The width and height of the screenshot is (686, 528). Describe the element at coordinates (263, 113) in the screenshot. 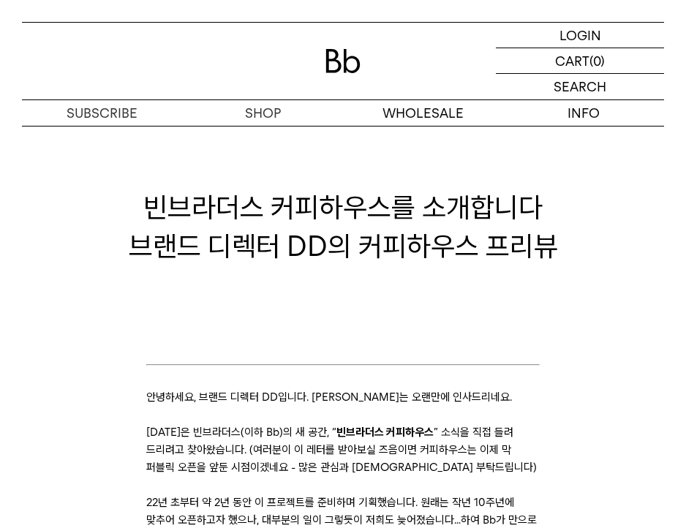

I see `p: SHOP` at that location.